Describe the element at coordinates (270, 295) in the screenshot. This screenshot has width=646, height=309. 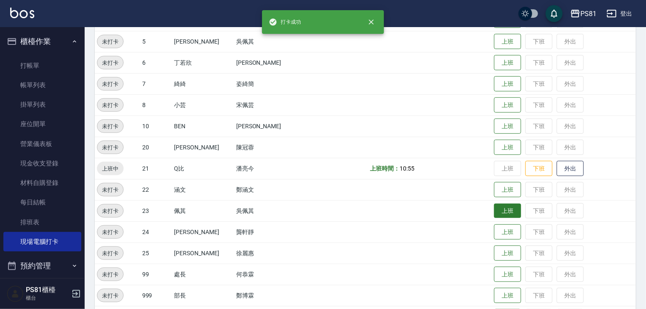
I see `td: 鄭博霖` at that location.